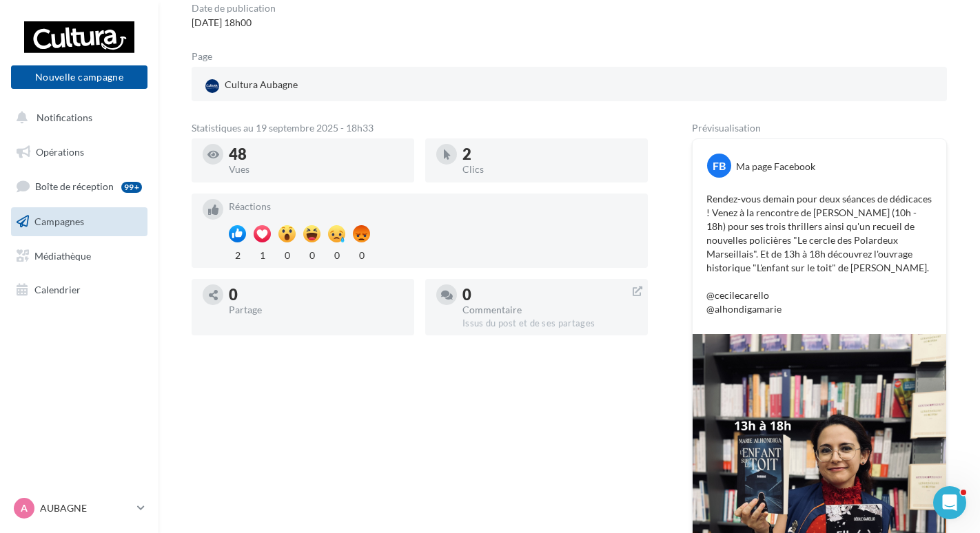  What do you see at coordinates (79, 222) in the screenshot?
I see `a: Campagnes` at bounding box center [79, 222].